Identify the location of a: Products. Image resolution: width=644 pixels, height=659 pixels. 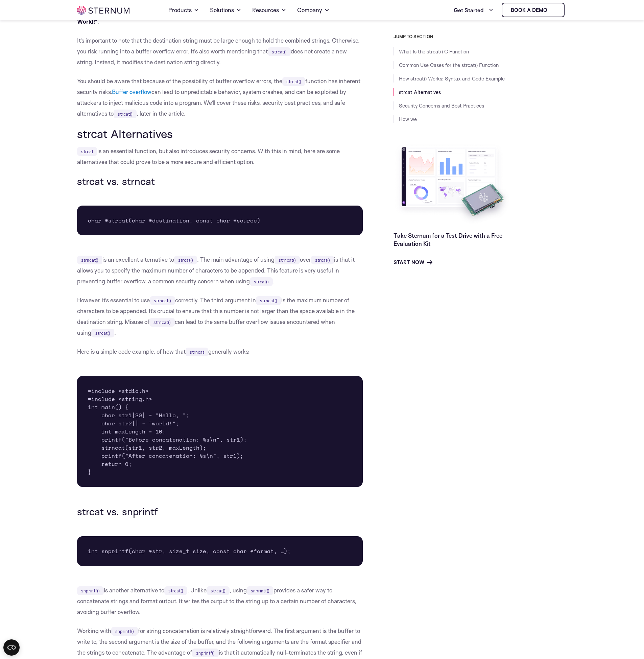
(184, 10).